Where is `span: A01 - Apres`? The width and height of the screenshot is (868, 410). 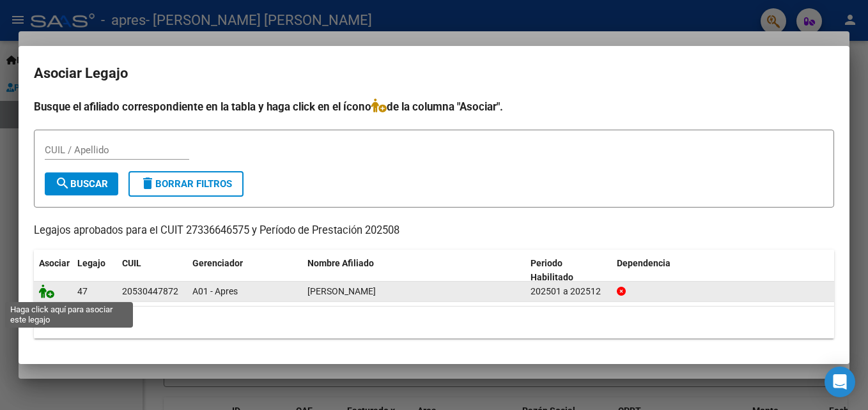
span: A01 - Apres is located at coordinates (215, 291).